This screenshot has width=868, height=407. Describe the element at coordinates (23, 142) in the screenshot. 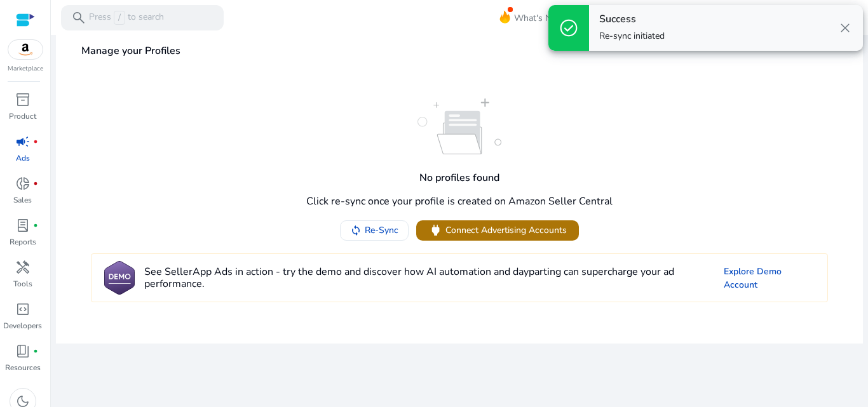

I see `span: campaign` at that location.